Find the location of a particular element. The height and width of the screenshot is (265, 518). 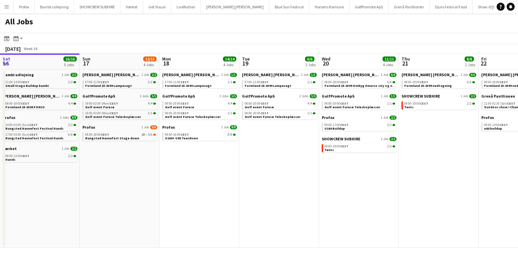

button: Get Visual is located at coordinates (157, 7).